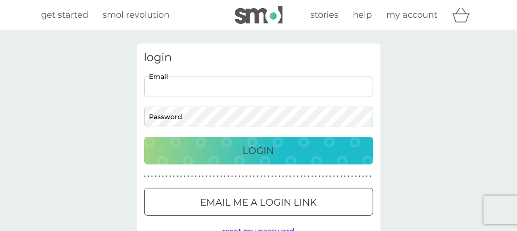 The height and width of the screenshot is (231, 517). I want to click on a: stories, so click(325, 15).